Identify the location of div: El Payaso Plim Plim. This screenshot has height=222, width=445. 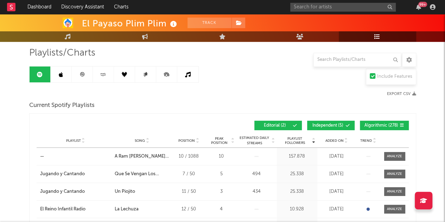
(130, 23).